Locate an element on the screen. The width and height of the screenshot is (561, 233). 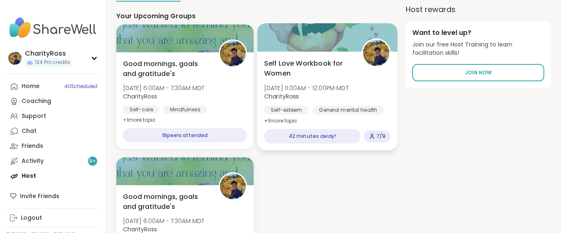
a: Home40Scheduled is located at coordinates (53, 86).